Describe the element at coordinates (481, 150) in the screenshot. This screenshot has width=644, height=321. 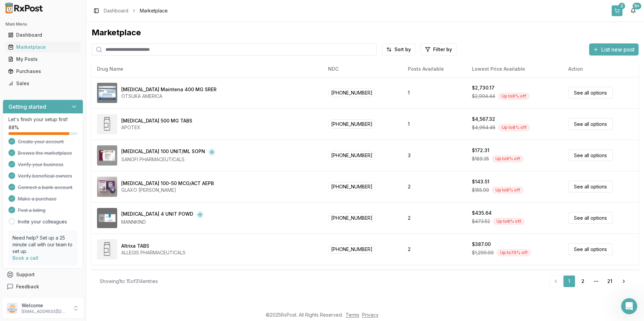
I see `div: $172.31` at that location.